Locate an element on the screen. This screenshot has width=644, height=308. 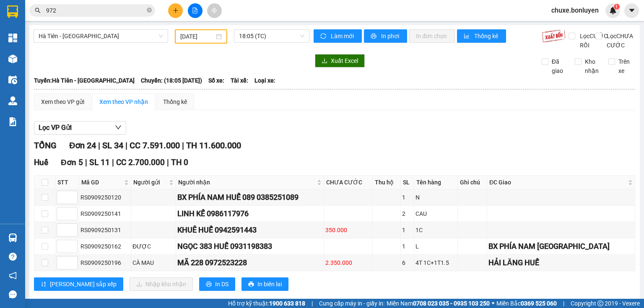
span: Số xe: is located at coordinates (216, 80).